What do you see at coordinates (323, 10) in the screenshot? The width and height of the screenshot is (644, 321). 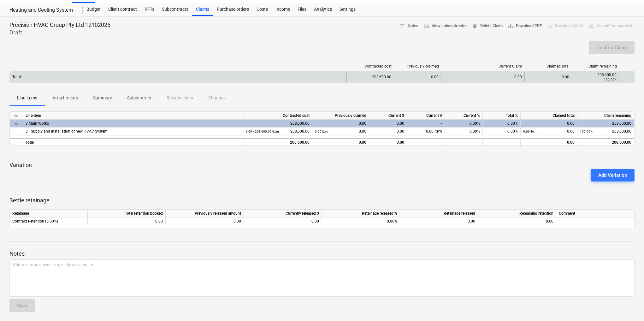 I see `div: Analytics` at bounding box center [323, 10].